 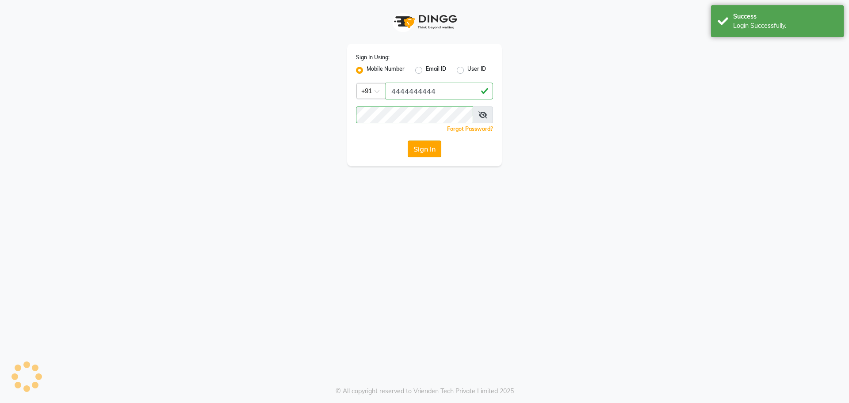 I want to click on label: Email ID, so click(x=436, y=70).